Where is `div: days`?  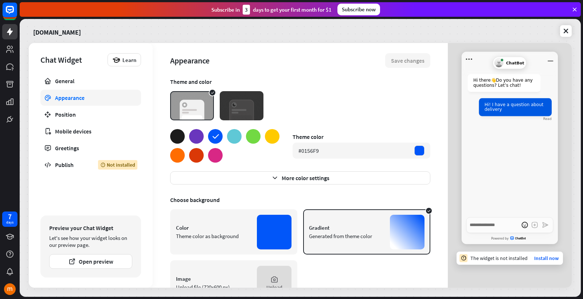
div: days is located at coordinates (10, 222).